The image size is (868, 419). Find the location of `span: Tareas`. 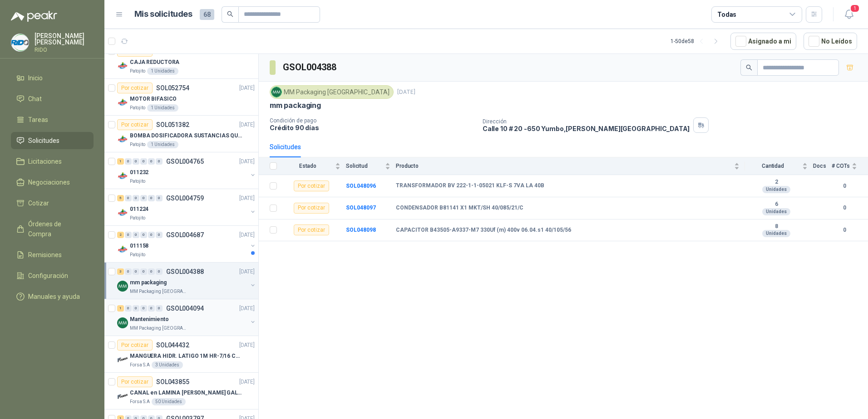

span: Tareas is located at coordinates (38, 120).